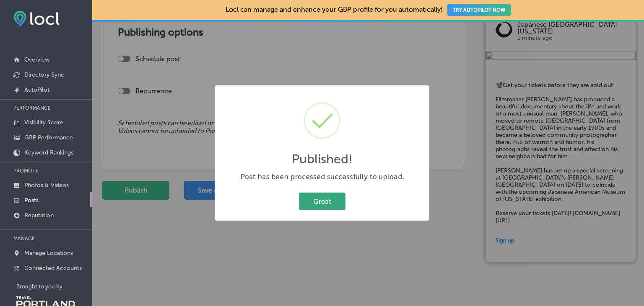 The width and height of the screenshot is (644, 306). Describe the element at coordinates (37, 90) in the screenshot. I see `p: AutoPilot` at that location.